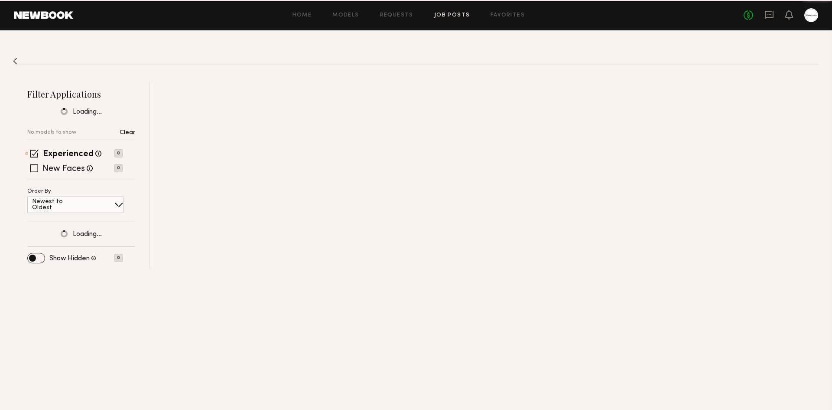 This screenshot has width=832, height=410. What do you see at coordinates (52, 132) in the screenshot?
I see `p: No models to show` at bounding box center [52, 132].